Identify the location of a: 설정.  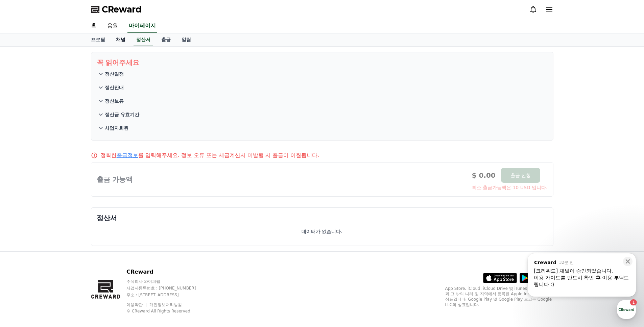
(108, 222).